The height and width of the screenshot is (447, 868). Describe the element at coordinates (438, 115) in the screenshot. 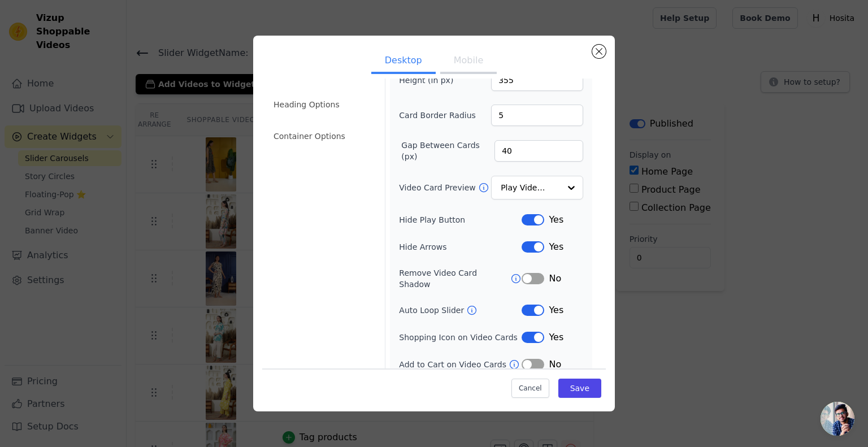

I see `label: Card Border Radius` at that location.